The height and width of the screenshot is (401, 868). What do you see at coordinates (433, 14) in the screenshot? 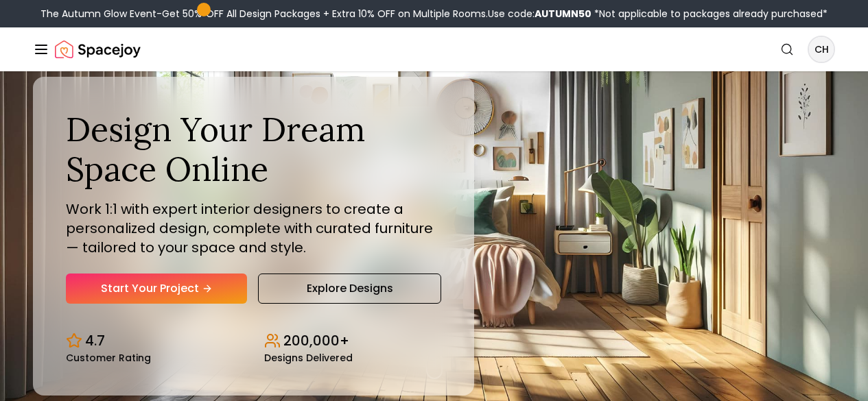
I see `div: The Autumn Glow Event-Get 50% OFF All Design Packages + Extra 10% OFF on Multiple Rooms.` at bounding box center [433, 14].